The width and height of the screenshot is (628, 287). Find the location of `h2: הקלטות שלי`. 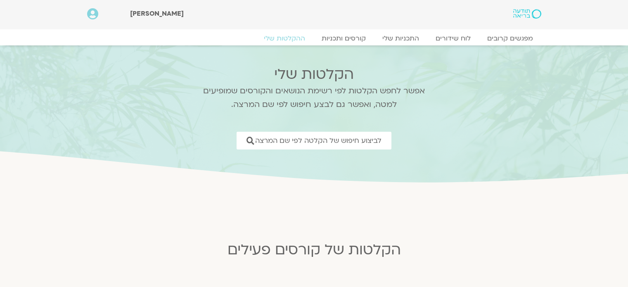

h2: הקלטות שלי is located at coordinates (314, 74).